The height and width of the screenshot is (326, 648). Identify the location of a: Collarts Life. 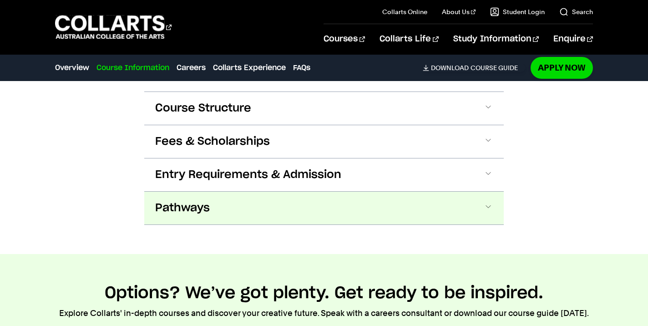
(408, 39).